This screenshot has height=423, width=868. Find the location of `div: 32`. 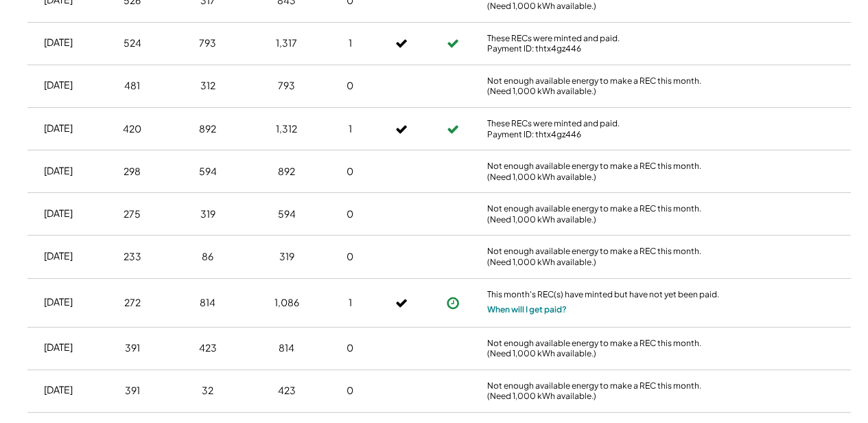

div: 32 is located at coordinates (207, 390).